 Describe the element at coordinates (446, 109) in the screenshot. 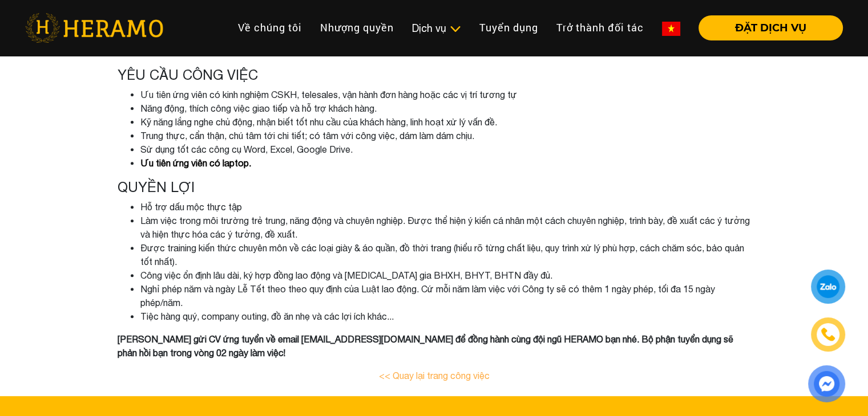

I see `li: Năng động, thích công việc giao tiếp và hỗ trợ khách hàng.` at that location.